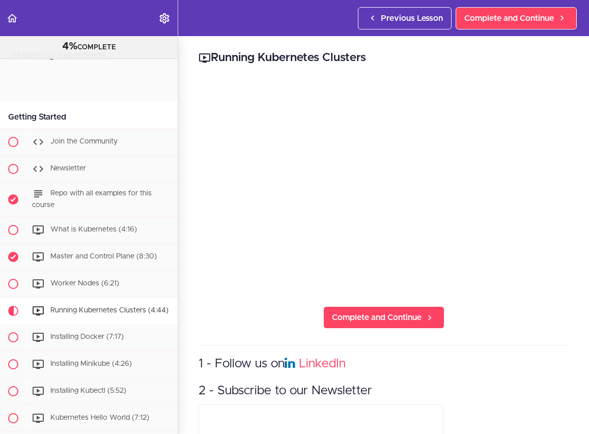 The image size is (589, 434). Describe the element at coordinates (88, 391) in the screenshot. I see `span: Installing Kubectl (5:52)` at that location.